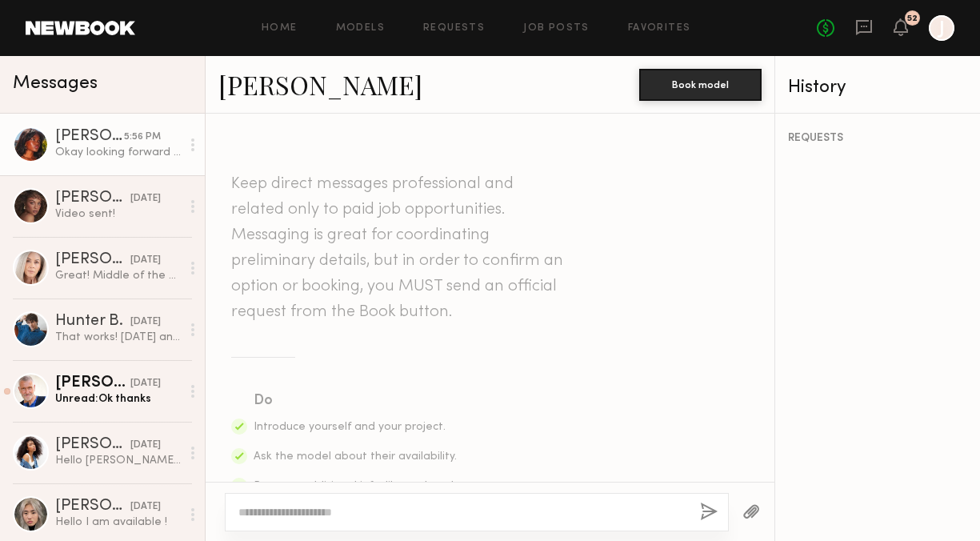 The image size is (980, 541). I want to click on a: Requests, so click(454, 28).